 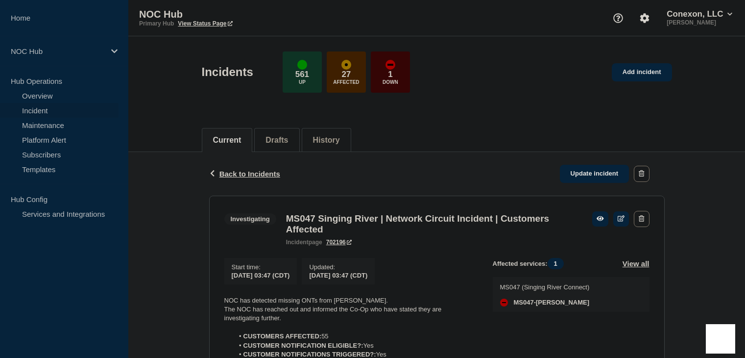 I want to click on h3: MS047 Singing River | Network Circuit Incident | Customers Affected, so click(x=434, y=224).